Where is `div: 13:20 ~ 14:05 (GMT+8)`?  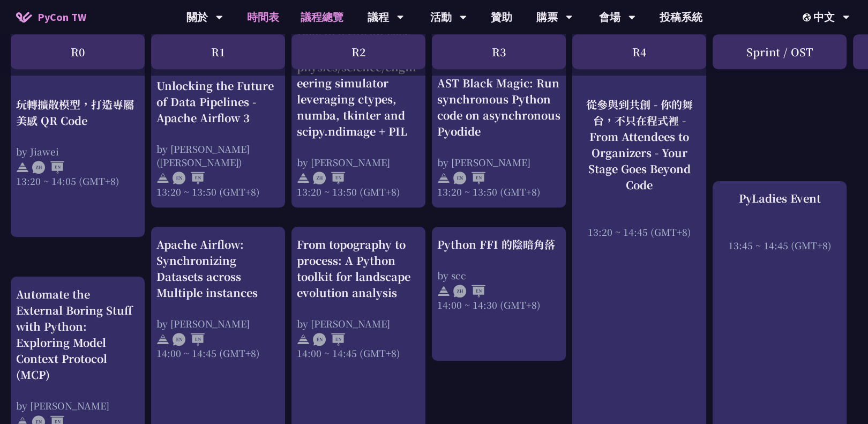 div: 13:20 ~ 14:05 (GMT+8) is located at coordinates (78, 181).